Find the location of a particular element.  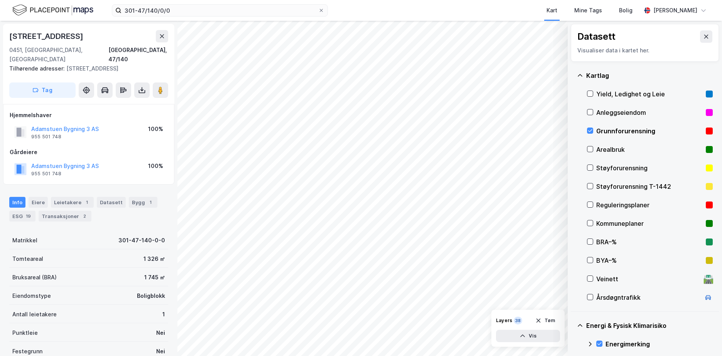

div: 2 is located at coordinates (84, 216).